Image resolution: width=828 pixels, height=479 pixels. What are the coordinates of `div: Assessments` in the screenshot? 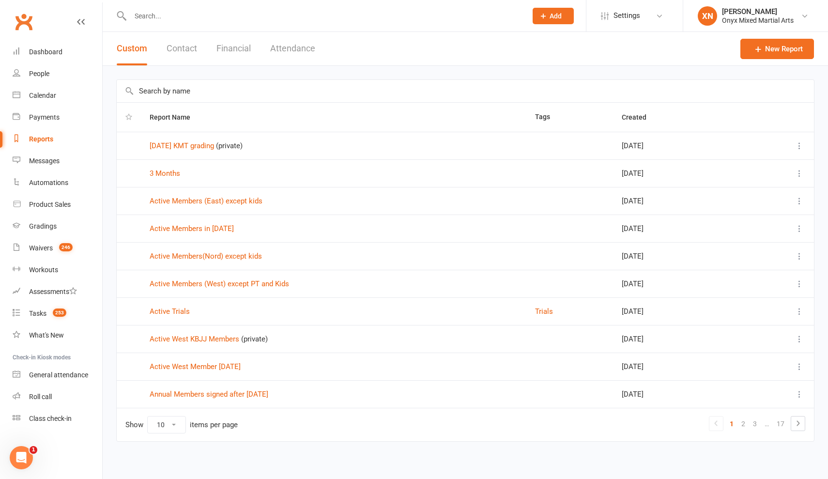 It's located at (53, 291).